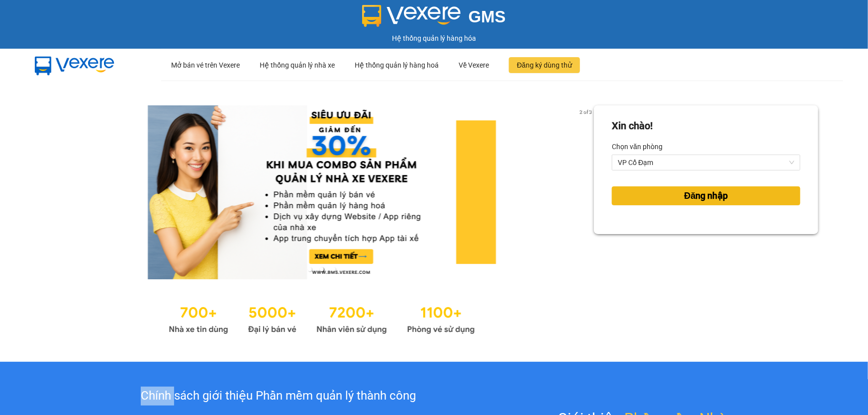 The height and width of the screenshot is (415, 868). What do you see at coordinates (706, 196) in the screenshot?
I see `span: Đăng nhập` at bounding box center [706, 196].